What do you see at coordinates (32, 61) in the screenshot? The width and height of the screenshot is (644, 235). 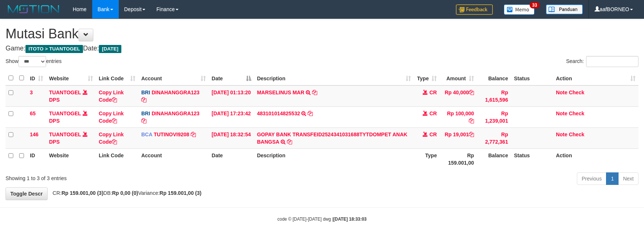 I see `select: Showentries` at bounding box center [32, 61].